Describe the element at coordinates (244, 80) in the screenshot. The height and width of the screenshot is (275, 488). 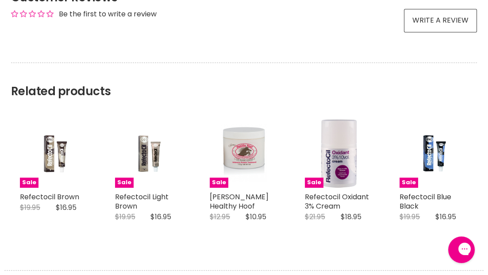
I see `h2: Related products` at that location.